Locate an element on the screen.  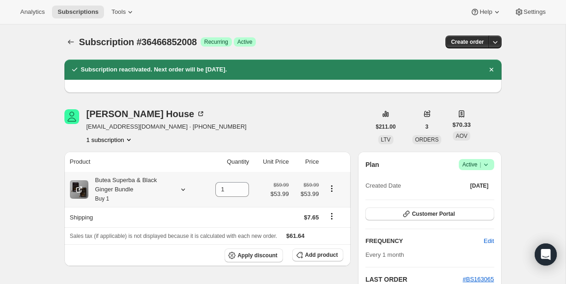
button: Help is located at coordinates (486, 12).